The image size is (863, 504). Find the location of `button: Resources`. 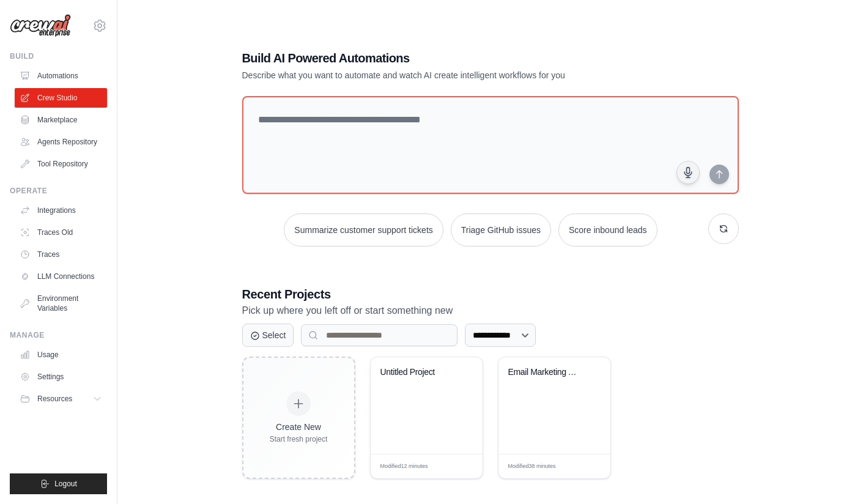

button: Resources is located at coordinates (60, 399).